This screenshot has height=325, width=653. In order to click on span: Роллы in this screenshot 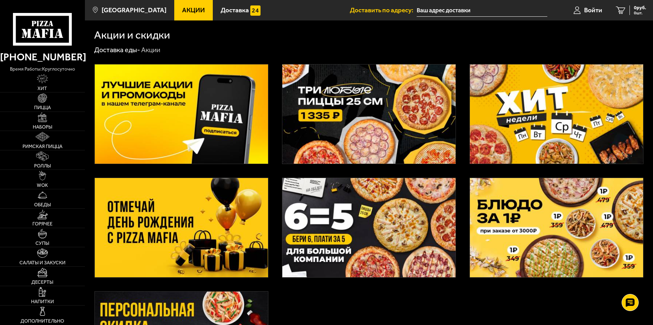, I will do `click(42, 166)`.